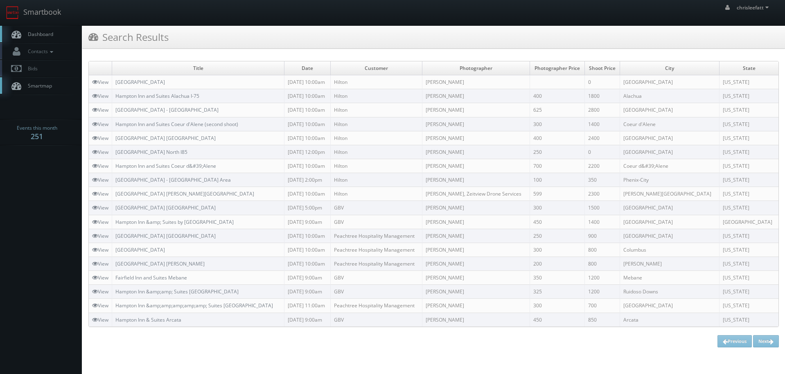 This screenshot has height=374, width=785. I want to click on strong: 251, so click(37, 136).